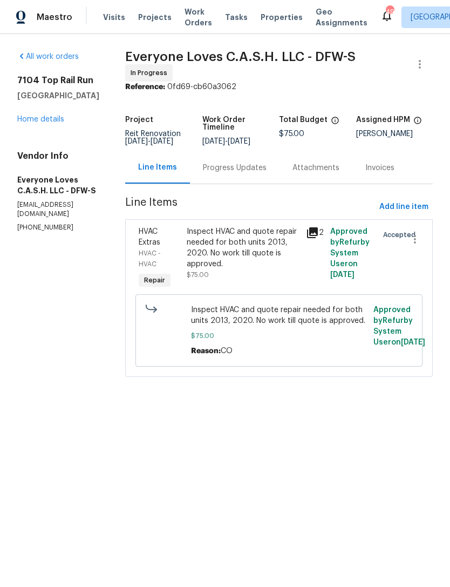 The image size is (450, 587). Describe the element at coordinates (149, 237) in the screenshot. I see `span: HVAC Extras` at that location.